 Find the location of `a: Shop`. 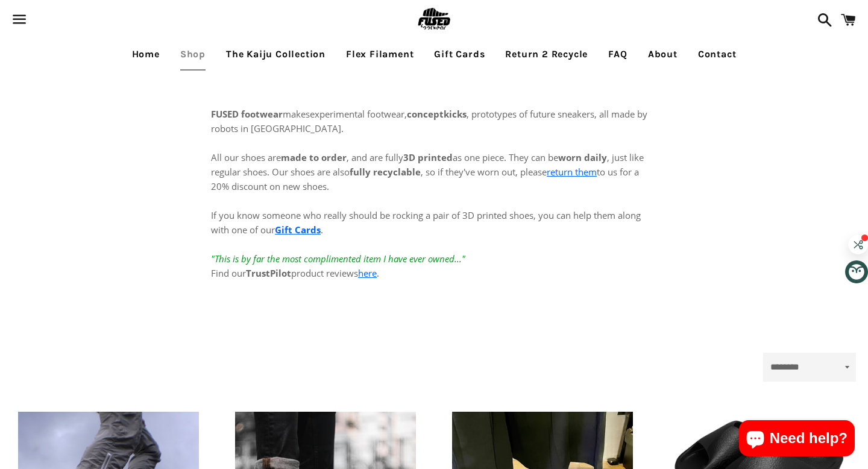

a: Shop is located at coordinates (193, 54).